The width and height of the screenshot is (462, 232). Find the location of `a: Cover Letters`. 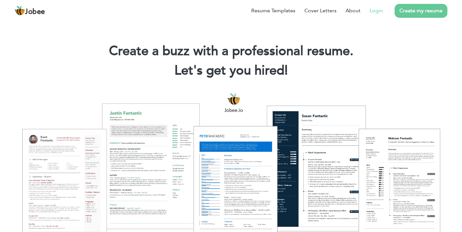

a: Cover Letters is located at coordinates (320, 11).